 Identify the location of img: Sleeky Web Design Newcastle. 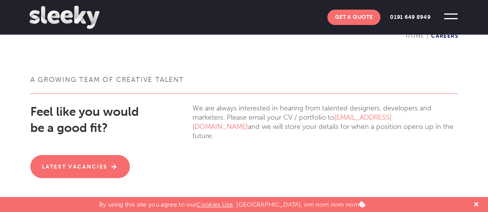
(65, 17).